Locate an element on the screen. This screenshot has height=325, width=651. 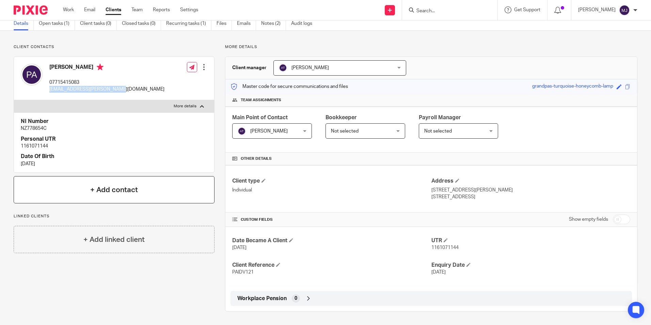
span: Get Support is located at coordinates (527, 10).